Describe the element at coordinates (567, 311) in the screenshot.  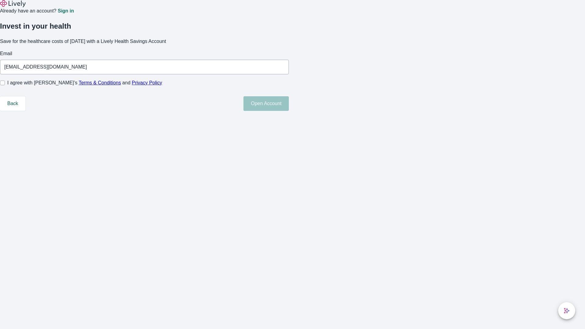
I see `svg: Lively AI Assistant` at that location.